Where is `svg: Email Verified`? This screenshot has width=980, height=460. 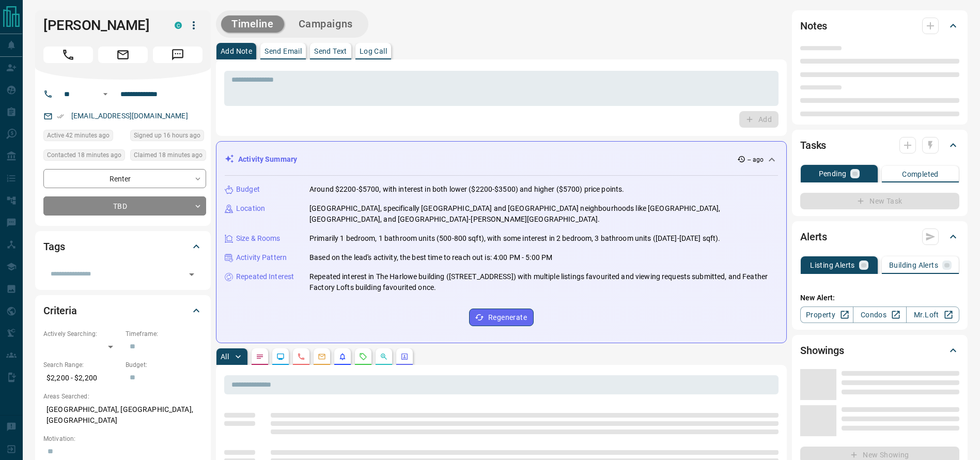 svg: Email Verified is located at coordinates (60, 116).